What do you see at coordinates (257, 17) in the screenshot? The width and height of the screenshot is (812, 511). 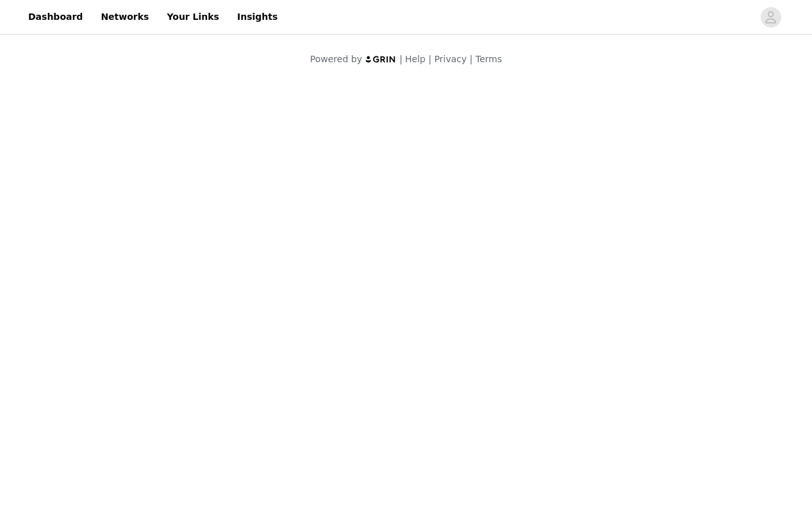 I see `a: Insights` at bounding box center [257, 17].